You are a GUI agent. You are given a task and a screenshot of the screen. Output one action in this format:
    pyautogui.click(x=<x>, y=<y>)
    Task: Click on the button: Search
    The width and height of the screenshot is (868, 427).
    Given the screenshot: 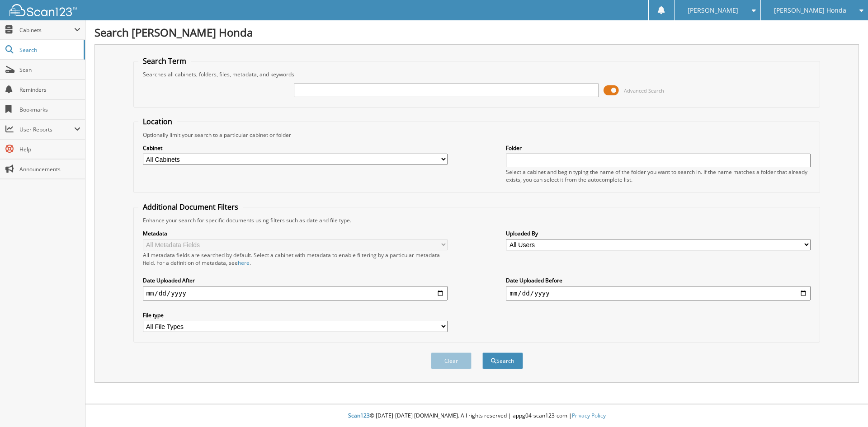 What is the action you would take?
    pyautogui.click(x=503, y=361)
    